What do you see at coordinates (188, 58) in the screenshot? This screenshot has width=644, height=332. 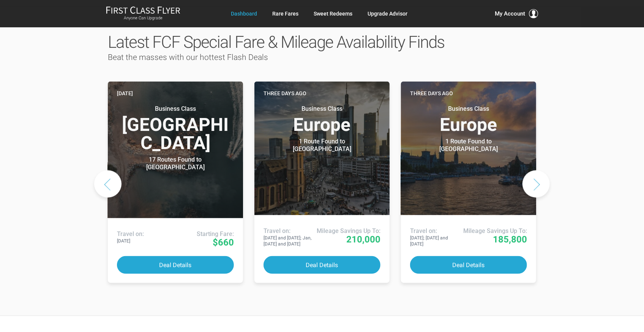 I see `span: Beat the masses with our hottest Flash Deals` at bounding box center [188, 58].